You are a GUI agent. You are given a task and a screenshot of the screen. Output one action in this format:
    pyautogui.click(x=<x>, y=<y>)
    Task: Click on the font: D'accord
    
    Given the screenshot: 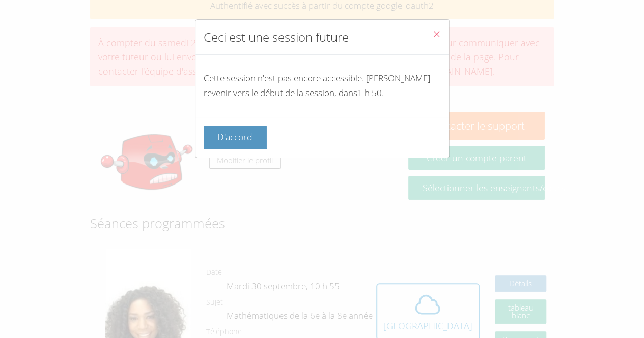 What is the action you would take?
    pyautogui.click(x=234, y=137)
    